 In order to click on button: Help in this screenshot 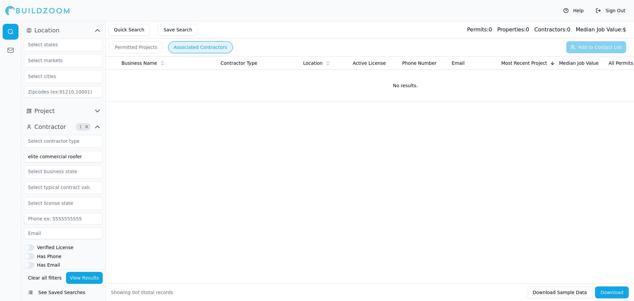, I will do `click(574, 11)`.